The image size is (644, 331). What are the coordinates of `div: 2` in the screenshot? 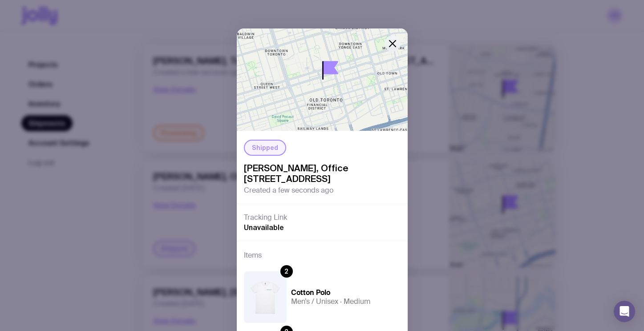 It's located at (287, 271).